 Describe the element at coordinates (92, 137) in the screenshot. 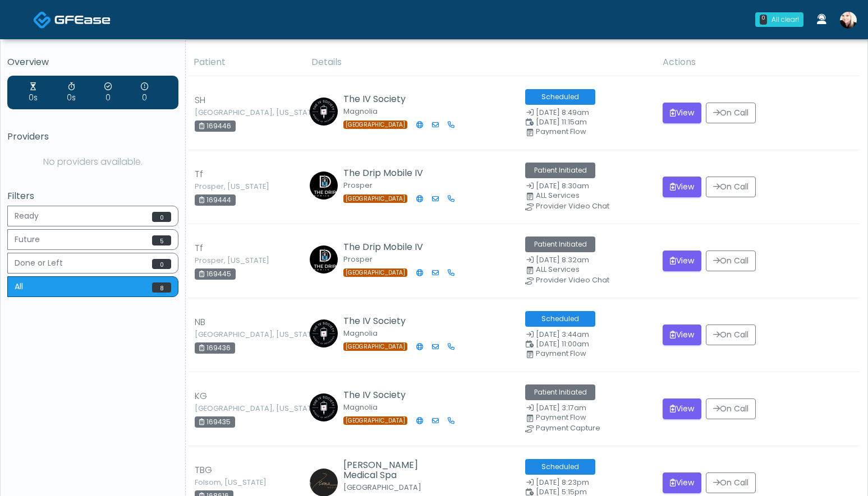

I see `h5: Providers` at that location.